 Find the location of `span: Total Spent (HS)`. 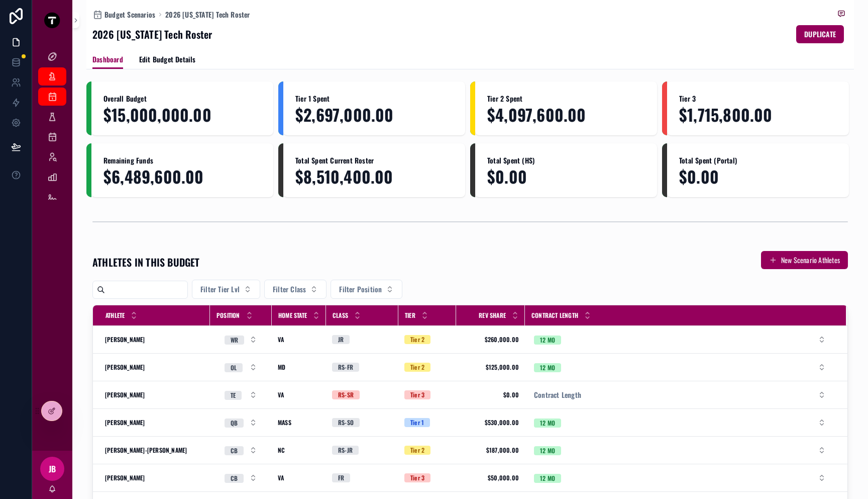

span: Total Spent (HS) is located at coordinates (566, 161).